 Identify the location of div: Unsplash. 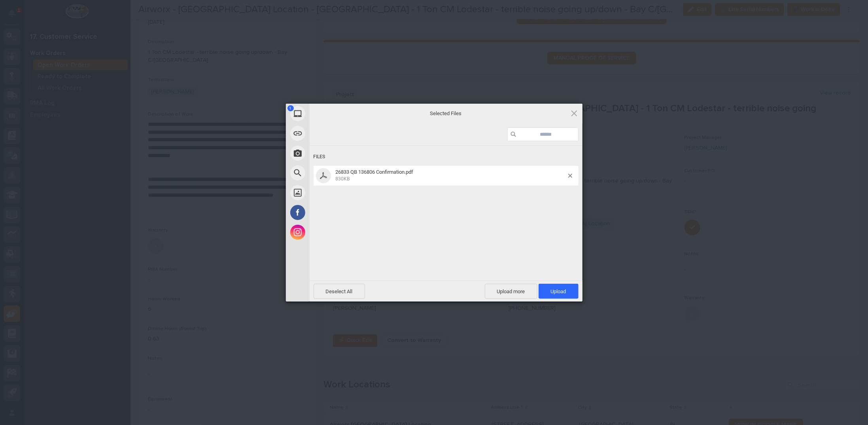
(333, 193).